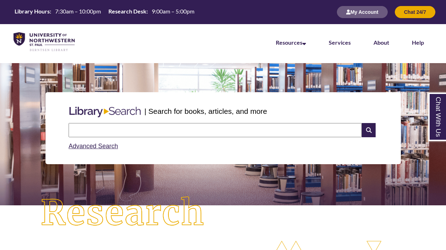 The image size is (446, 250). I want to click on p: | Search for books, articles, and more, so click(205, 111).